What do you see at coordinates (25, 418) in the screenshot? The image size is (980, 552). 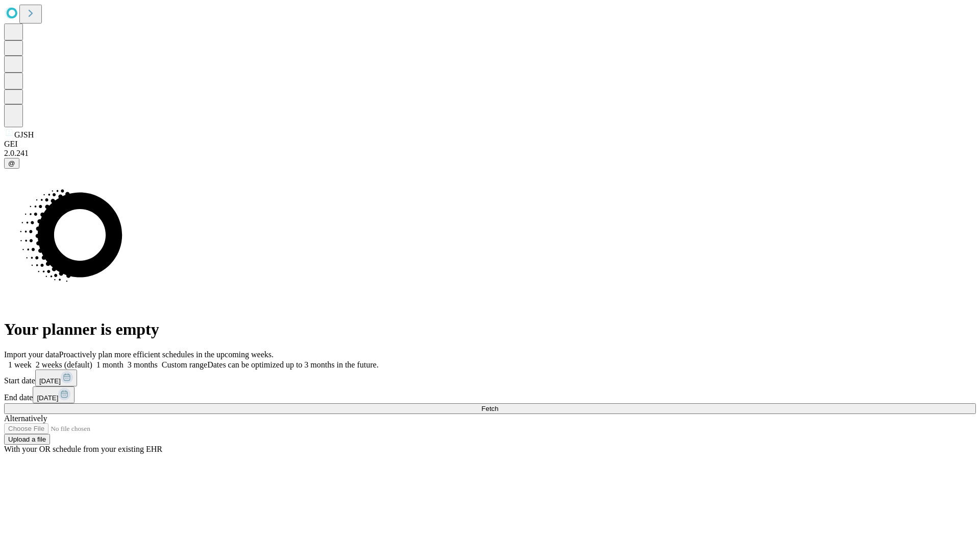 I see `span: Alternatively` at bounding box center [25, 418].